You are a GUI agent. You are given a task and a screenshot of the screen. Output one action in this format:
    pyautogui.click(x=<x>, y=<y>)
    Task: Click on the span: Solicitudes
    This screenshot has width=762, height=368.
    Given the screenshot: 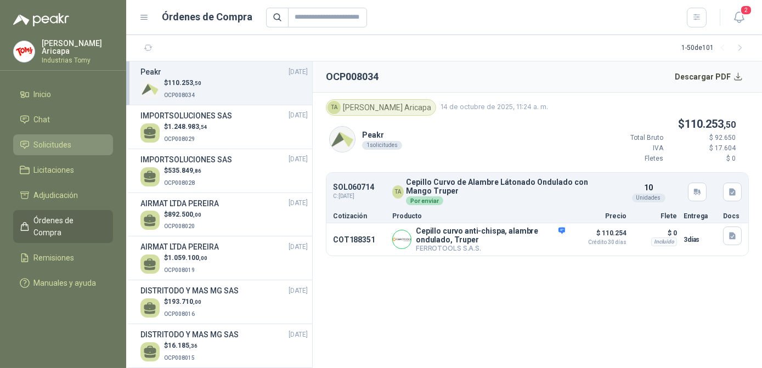 What is the action you would take?
    pyautogui.click(x=53, y=145)
    